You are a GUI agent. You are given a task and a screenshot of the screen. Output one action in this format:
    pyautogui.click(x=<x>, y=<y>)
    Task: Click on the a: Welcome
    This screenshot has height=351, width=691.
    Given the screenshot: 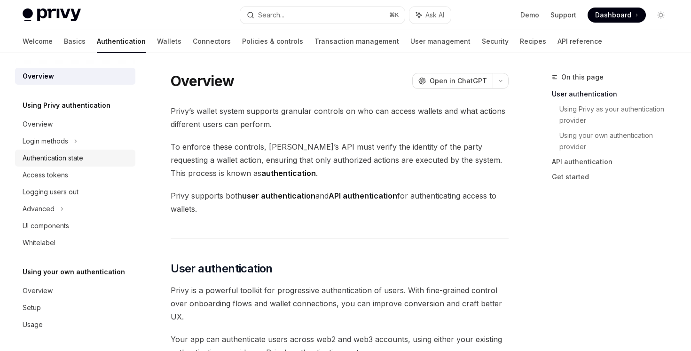 What is the action you would take?
    pyautogui.click(x=38, y=41)
    